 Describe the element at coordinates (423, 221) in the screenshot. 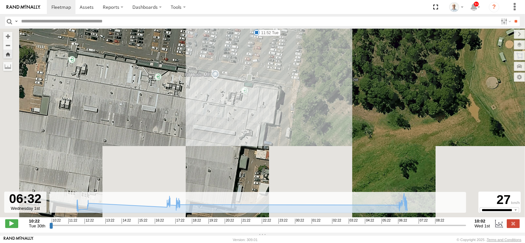

I see `span: 07:22` at that location.